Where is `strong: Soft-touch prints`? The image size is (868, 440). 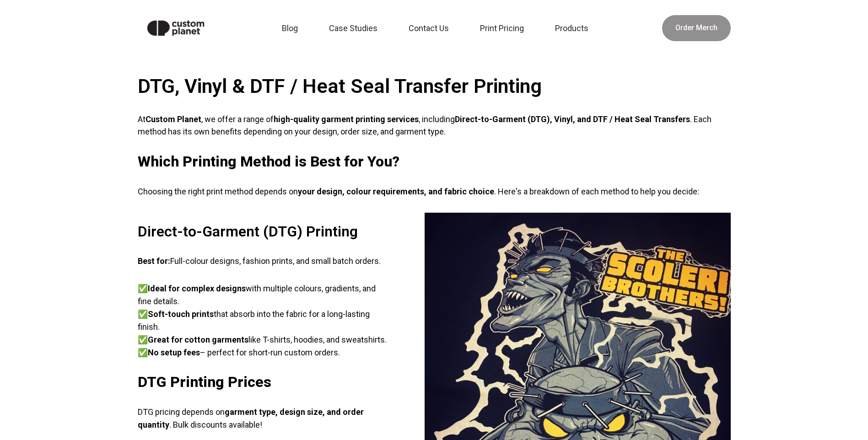
strong: Soft-touch prints is located at coordinates (181, 314).